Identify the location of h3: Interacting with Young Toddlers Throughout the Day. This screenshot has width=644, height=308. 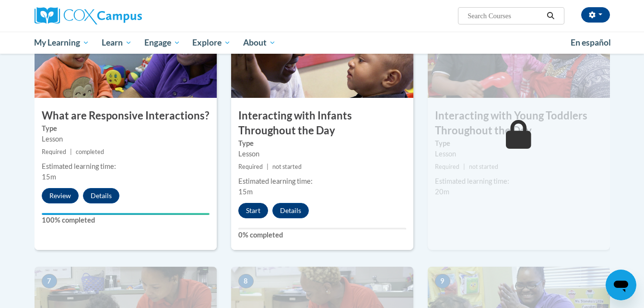
(518, 123).